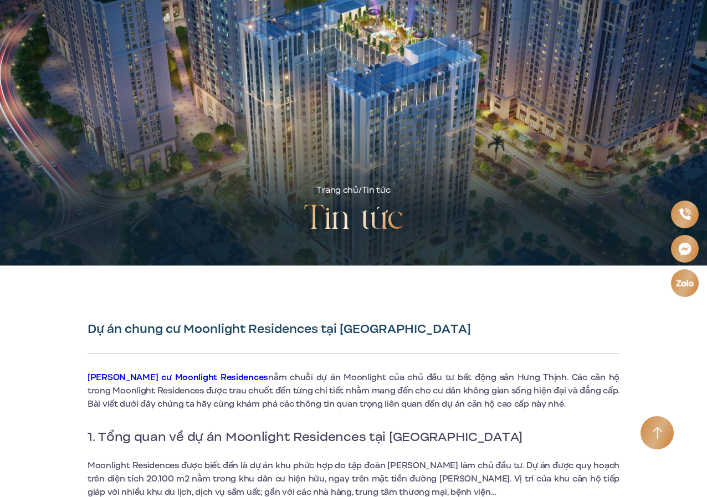 Image resolution: width=707 pixels, height=497 pixels. Describe the element at coordinates (354, 220) in the screenshot. I see `h2: Tin tức` at that location.